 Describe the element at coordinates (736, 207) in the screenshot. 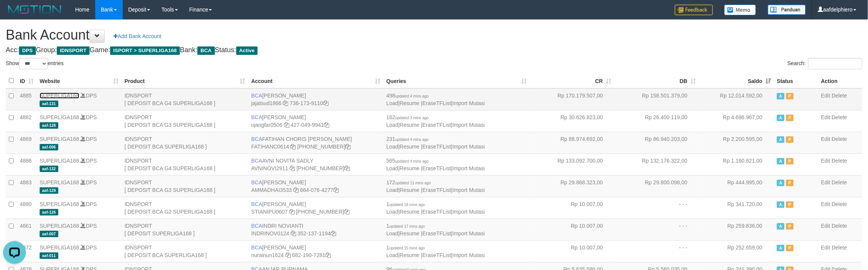

I see `td: Rp 341.720,00` at that location.